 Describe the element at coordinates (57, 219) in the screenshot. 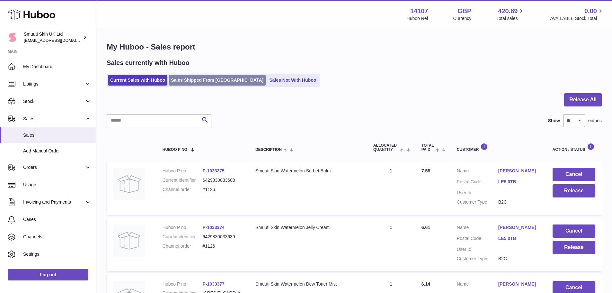

I see `span: Cases` at that location.